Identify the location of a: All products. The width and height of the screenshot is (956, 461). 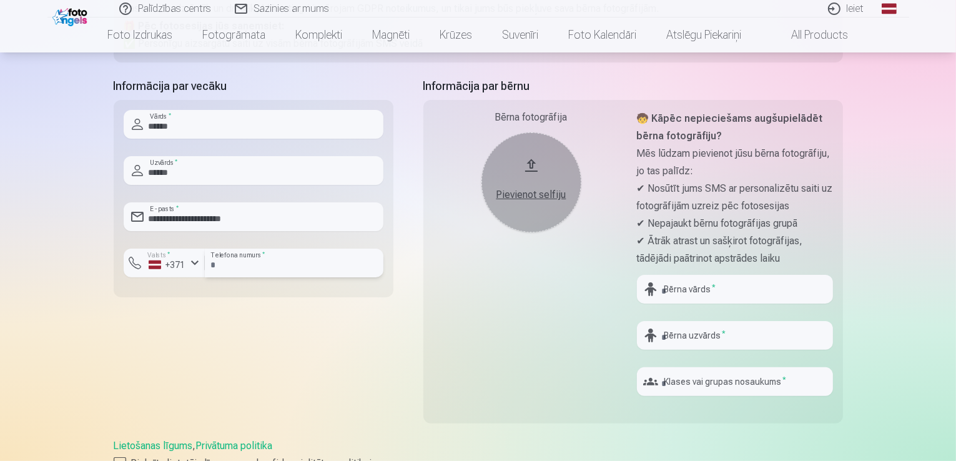
(810, 35).